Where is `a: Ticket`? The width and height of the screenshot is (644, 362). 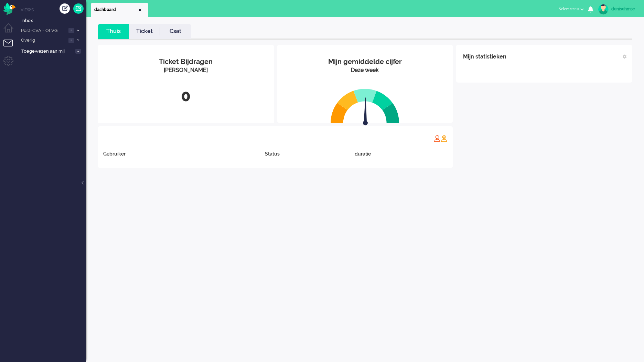 a: Ticket is located at coordinates (144, 31).